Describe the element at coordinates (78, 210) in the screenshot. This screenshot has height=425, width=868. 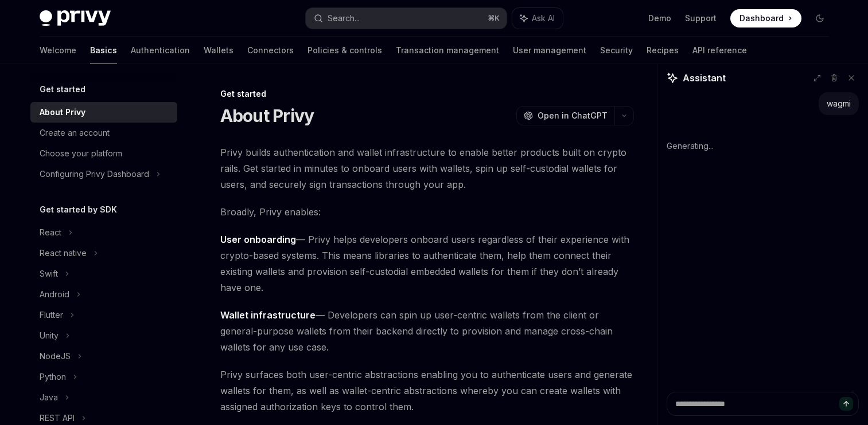
I see `h5: Get started by SDK` at that location.